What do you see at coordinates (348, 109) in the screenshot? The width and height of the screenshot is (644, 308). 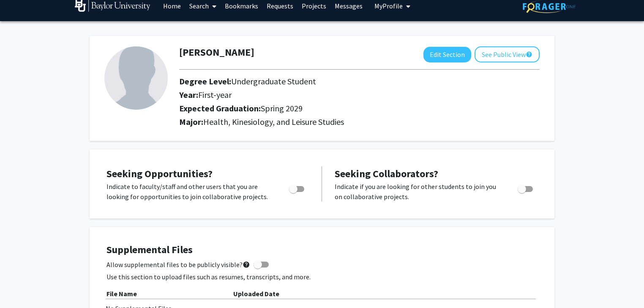 I see `h2: Expected Graduation:` at bounding box center [348, 109].